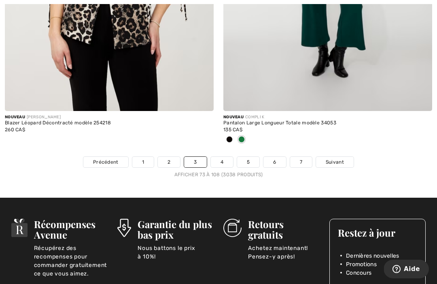 Image resolution: width=437 pixels, height=284 pixels. What do you see at coordinates (106, 162) in the screenshot?
I see `span: Précédent` at bounding box center [106, 162].